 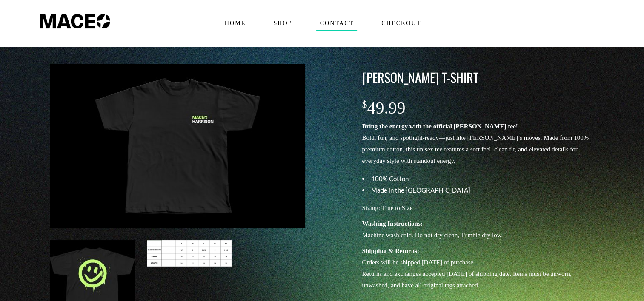 What do you see at coordinates (480, 230) in the screenshot?
I see `p: Machine wash cold. Do not dry clean, Tumble dry low.` at bounding box center [480, 230].